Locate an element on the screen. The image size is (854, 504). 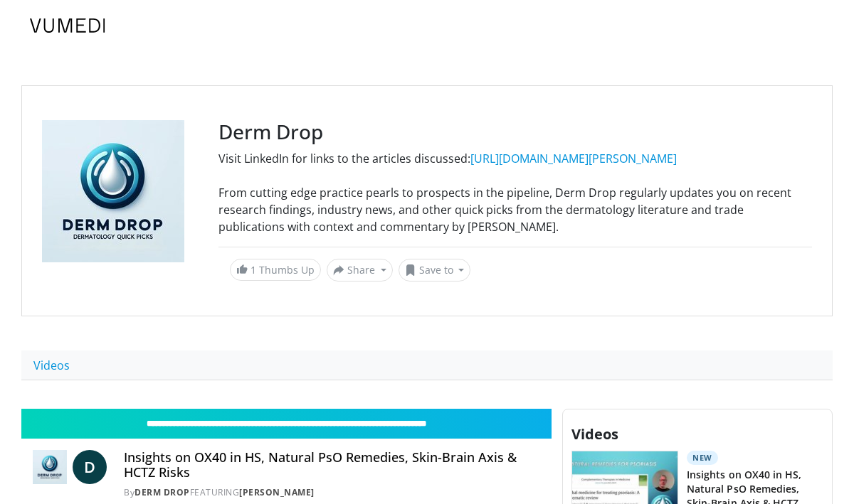
a: Derm Drop is located at coordinates (162, 492).